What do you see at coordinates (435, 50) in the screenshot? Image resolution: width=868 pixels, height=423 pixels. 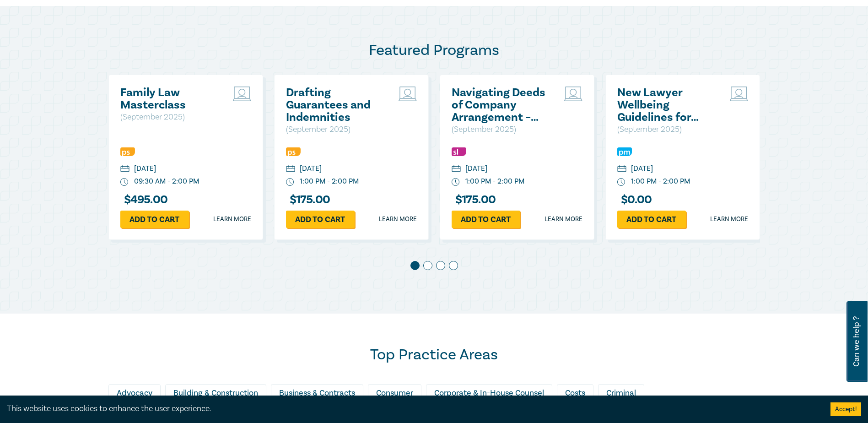 I see `h2: Featured Programs` at bounding box center [435, 50].